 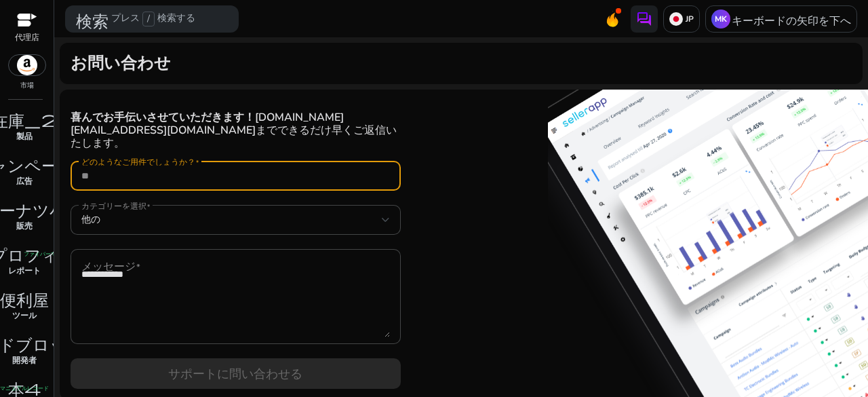 I want to click on font: 検索する, so click(x=176, y=18).